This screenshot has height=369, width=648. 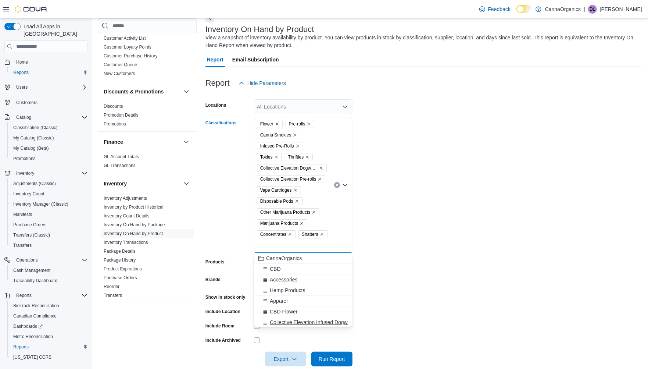 I want to click on input: Dark Mode, so click(x=524, y=9).